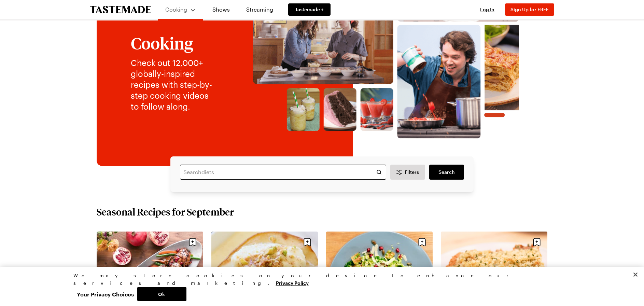 Image resolution: width=644 pixels, height=306 pixels. I want to click on span: Tastemade +, so click(309, 9).